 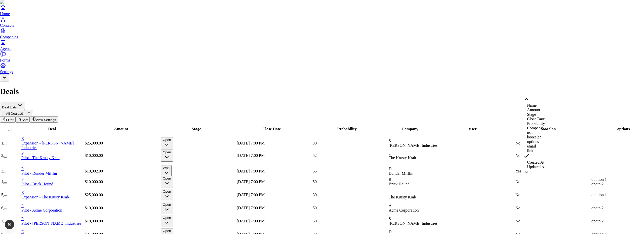 What do you see at coordinates (534, 132) in the screenshot?
I see `div: user` at bounding box center [534, 132].